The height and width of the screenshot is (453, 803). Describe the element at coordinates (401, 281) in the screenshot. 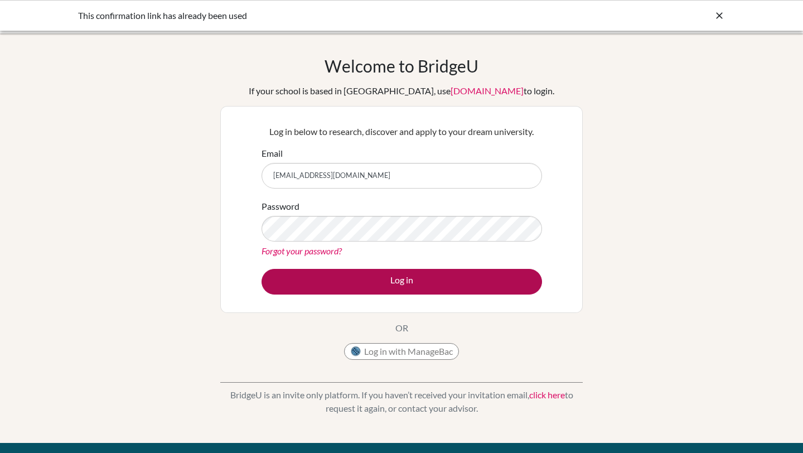

I see `button: Log in` at that location.